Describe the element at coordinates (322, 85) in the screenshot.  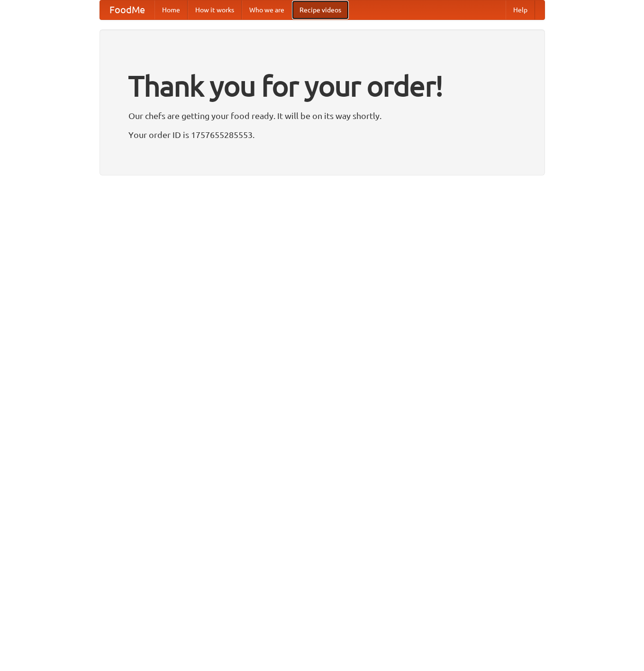
I see `h1: Thank you for your order!` at that location.